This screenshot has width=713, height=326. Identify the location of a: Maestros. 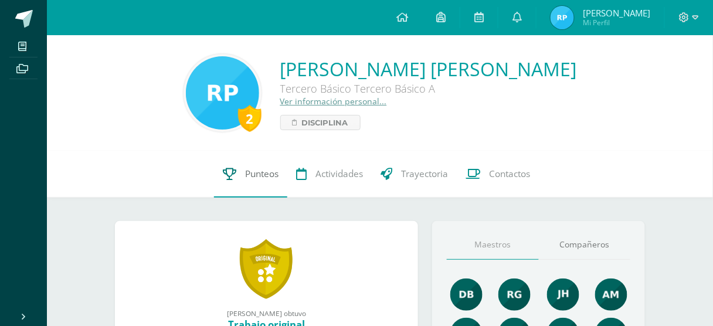
(492, 244).